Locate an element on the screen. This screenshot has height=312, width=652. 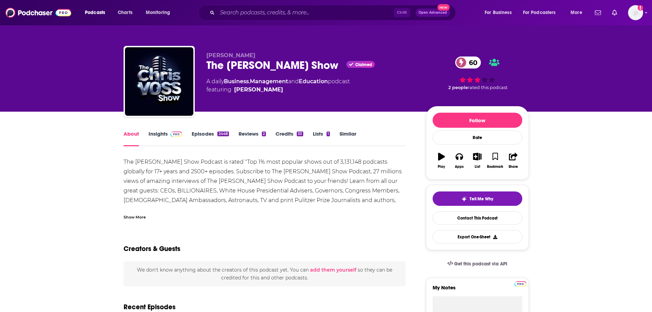
span: Ctrl K is located at coordinates (402, 13).